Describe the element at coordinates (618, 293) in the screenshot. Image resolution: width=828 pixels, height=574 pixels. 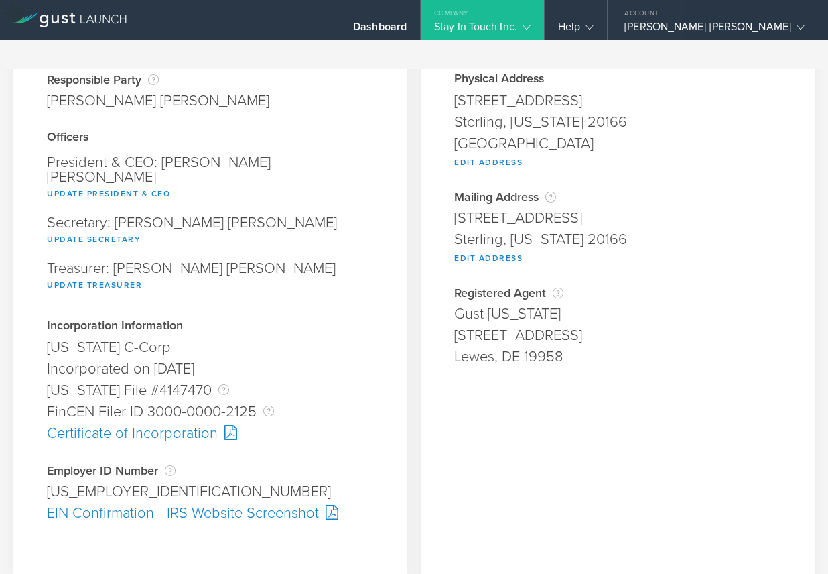
I see `div: Registered Agent` at that location.